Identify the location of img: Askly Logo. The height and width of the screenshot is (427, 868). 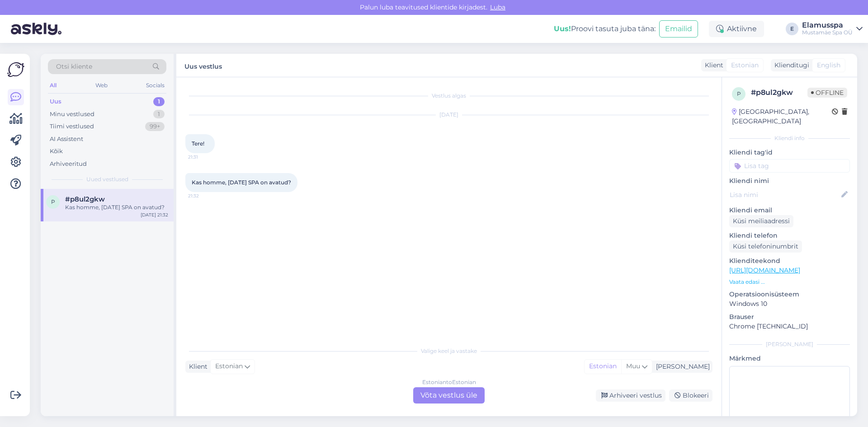
(16, 69).